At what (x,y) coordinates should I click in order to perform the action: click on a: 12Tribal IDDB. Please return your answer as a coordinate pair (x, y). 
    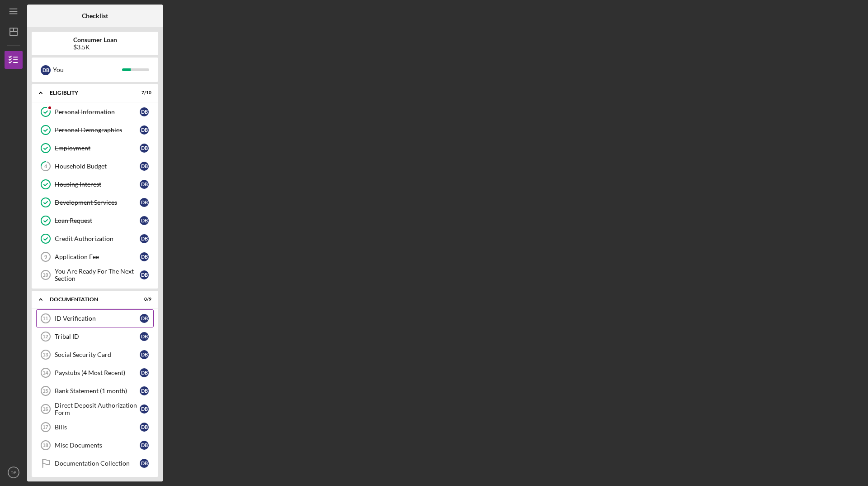
    Looking at the image, I should click on (95, 336).